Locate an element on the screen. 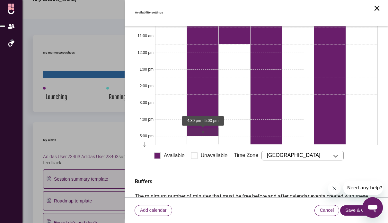  button: Save & Close is located at coordinates (358, 210).